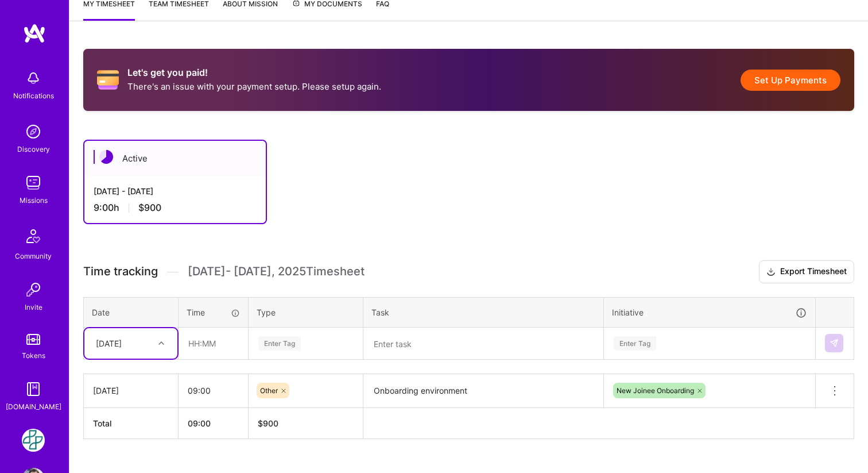 The width and height of the screenshot is (868, 473). What do you see at coordinates (255, 72) in the screenshot?
I see `h2: Let's get you paid!` at bounding box center [255, 72].